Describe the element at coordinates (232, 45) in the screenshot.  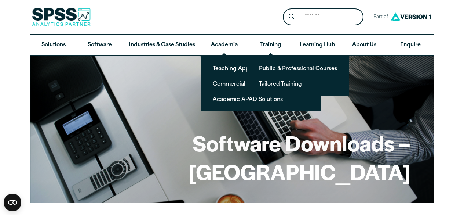
I see `nav: Desktop version of site main menu` at that location.